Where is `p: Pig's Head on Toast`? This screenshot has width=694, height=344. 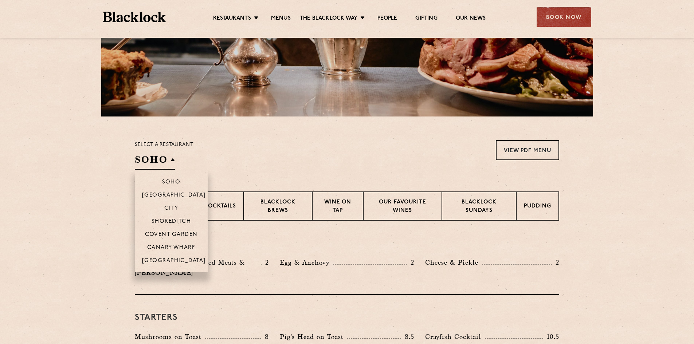 p: Pig's Head on Toast is located at coordinates (313, 337).